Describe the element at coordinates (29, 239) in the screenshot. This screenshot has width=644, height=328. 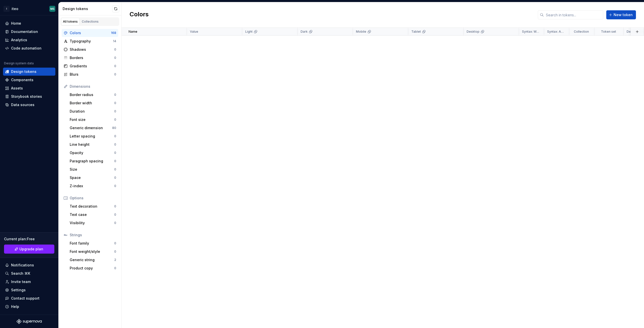
I see `div: Current plan : Free` at that location.